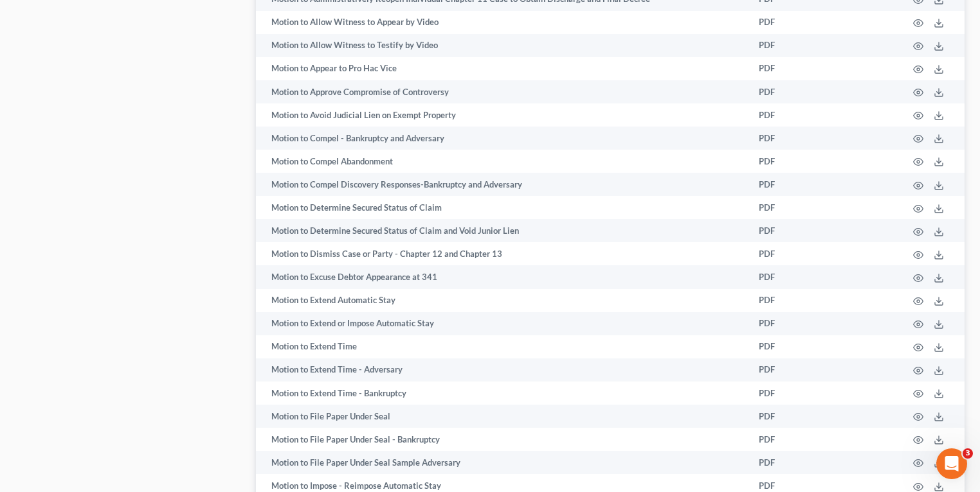 The width and height of the screenshot is (980, 492). What do you see at coordinates (502, 231) in the screenshot?
I see `td: Motion to Determine Secured Status of Claim and Void Junior Lien` at bounding box center [502, 231].